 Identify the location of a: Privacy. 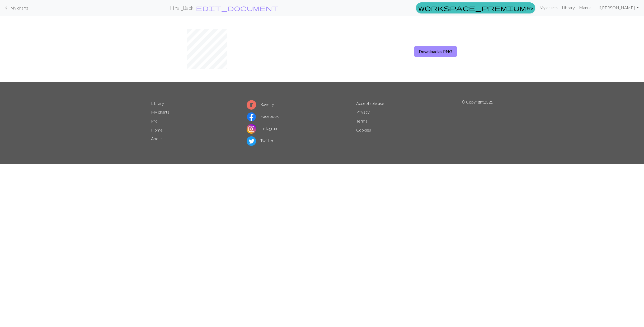
(363, 112).